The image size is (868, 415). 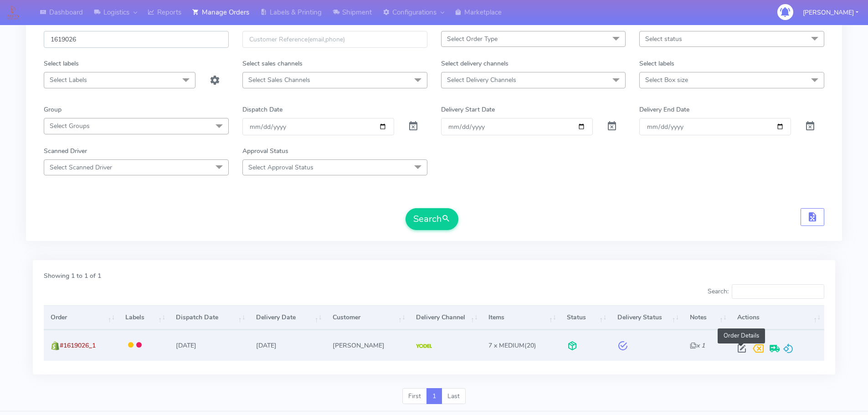 I want to click on label: Dispatch Date, so click(x=262, y=110).